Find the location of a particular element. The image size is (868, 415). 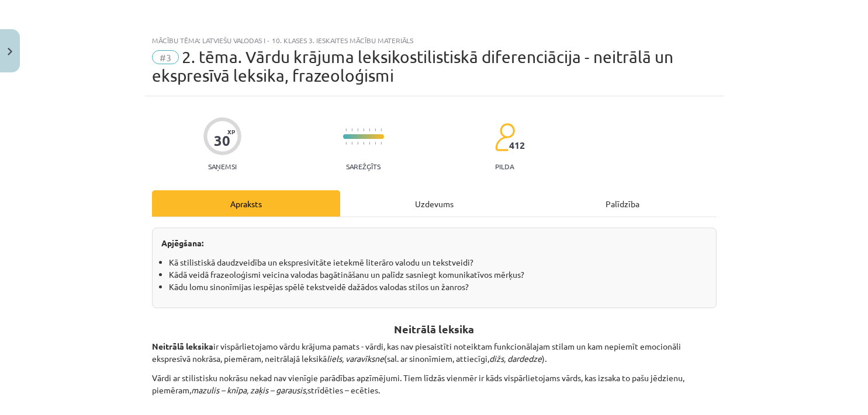

img: students-c634bb4e5e11cddfef0936a35e636f08e4e9abd3cc4e673bd6f9a4125e45ecb1.svg is located at coordinates (504, 137).